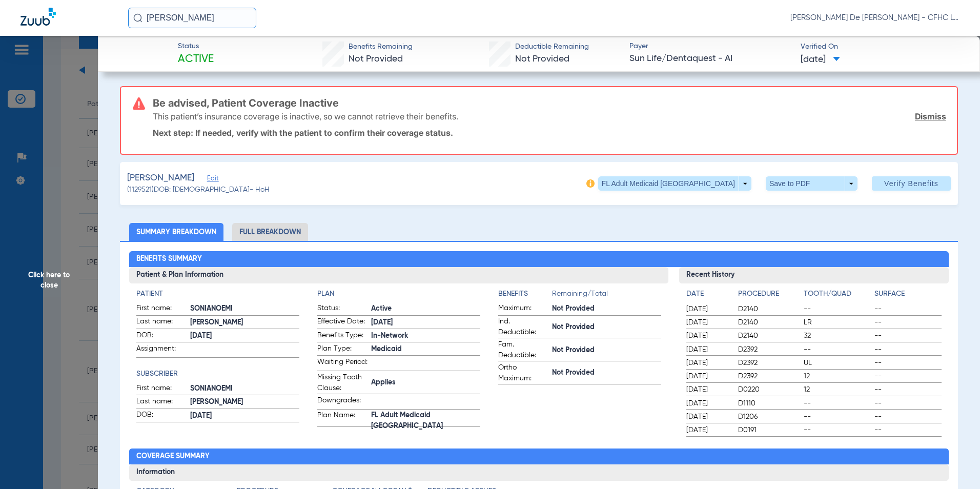 This screenshot has width=980, height=489. Describe the element at coordinates (524, 296) in the screenshot. I see `app-breakdown-title: Benefits` at that location.